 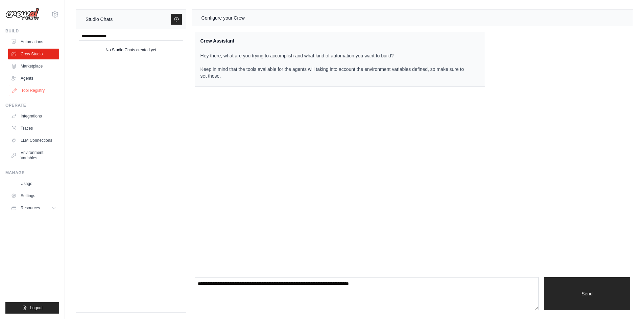 I want to click on button: Resources, so click(x=34, y=208).